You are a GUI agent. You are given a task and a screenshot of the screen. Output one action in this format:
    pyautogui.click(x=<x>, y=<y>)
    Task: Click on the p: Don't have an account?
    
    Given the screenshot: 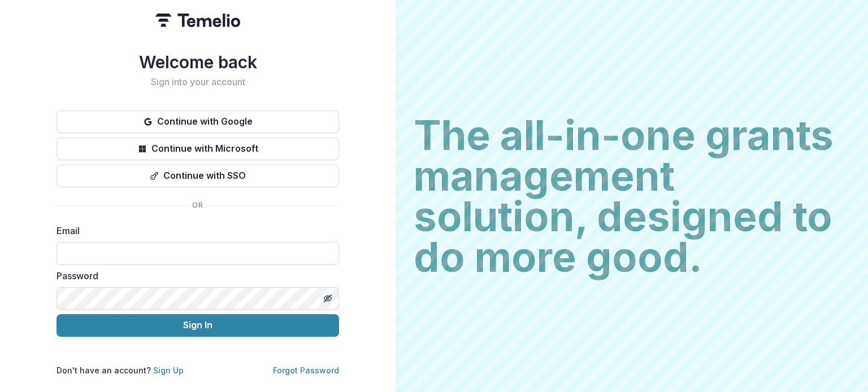 What is the action you would take?
    pyautogui.click(x=120, y=370)
    